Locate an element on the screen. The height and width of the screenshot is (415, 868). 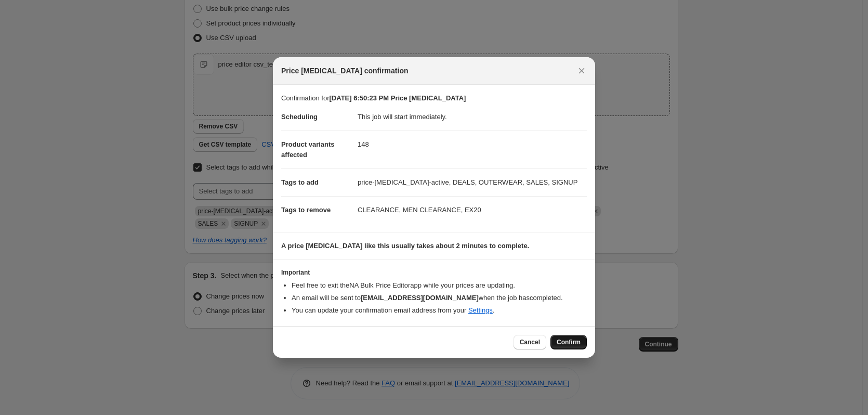
button: Confirm is located at coordinates (569, 342).